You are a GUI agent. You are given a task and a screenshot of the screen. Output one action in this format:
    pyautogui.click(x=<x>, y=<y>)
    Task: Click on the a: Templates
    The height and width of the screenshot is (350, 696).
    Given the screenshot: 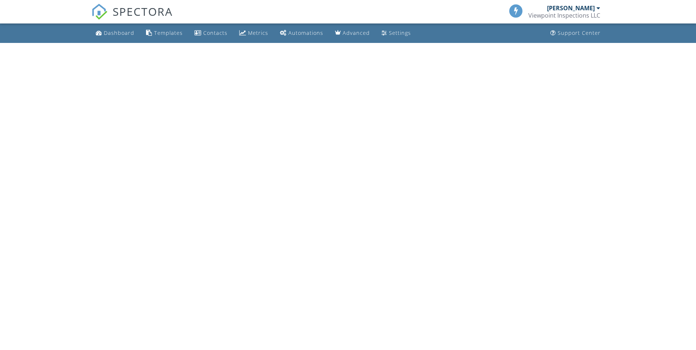 What is the action you would take?
    pyautogui.click(x=164, y=33)
    